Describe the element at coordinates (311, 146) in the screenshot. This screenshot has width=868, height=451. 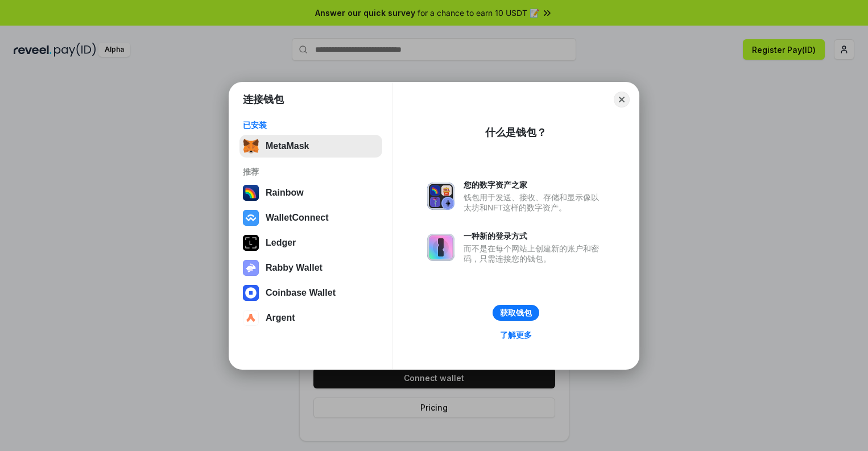
I see `button: MetaMask` at that location.